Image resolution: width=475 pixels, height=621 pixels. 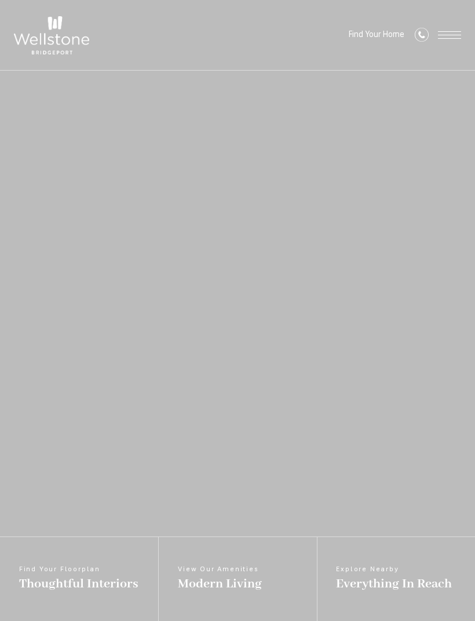 What do you see at coordinates (395, 579) in the screenshot?
I see `a: Explore Nearby` at bounding box center [395, 579].